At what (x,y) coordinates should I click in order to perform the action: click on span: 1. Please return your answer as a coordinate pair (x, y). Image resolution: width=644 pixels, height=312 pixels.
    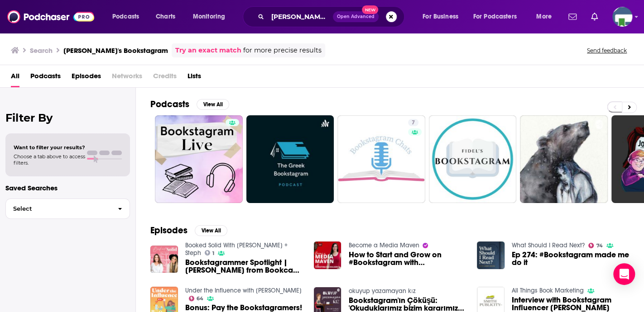
    Looking at the image, I should click on (213, 253).